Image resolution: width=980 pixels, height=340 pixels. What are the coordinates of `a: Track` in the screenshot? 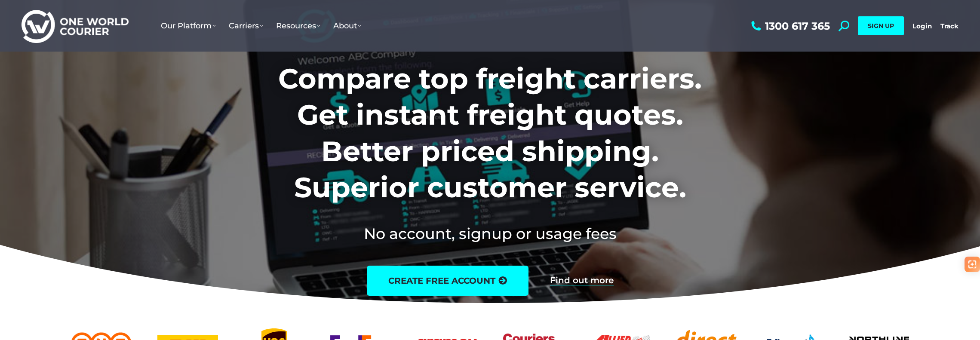 It's located at (950, 26).